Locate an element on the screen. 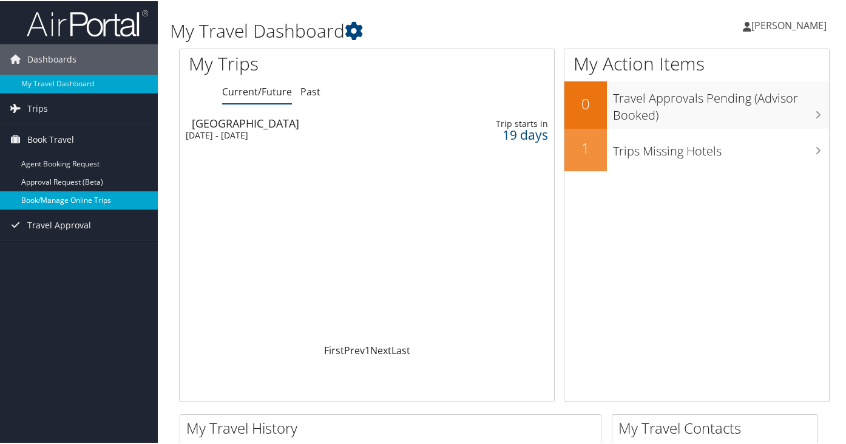  a: 1Trips Missing Hotels is located at coordinates (697, 149).